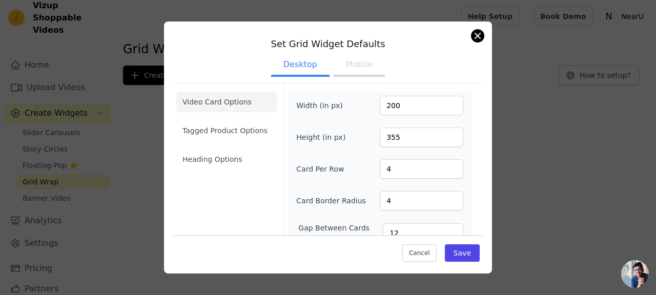  What do you see at coordinates (462, 253) in the screenshot?
I see `button: Save` at bounding box center [462, 253].